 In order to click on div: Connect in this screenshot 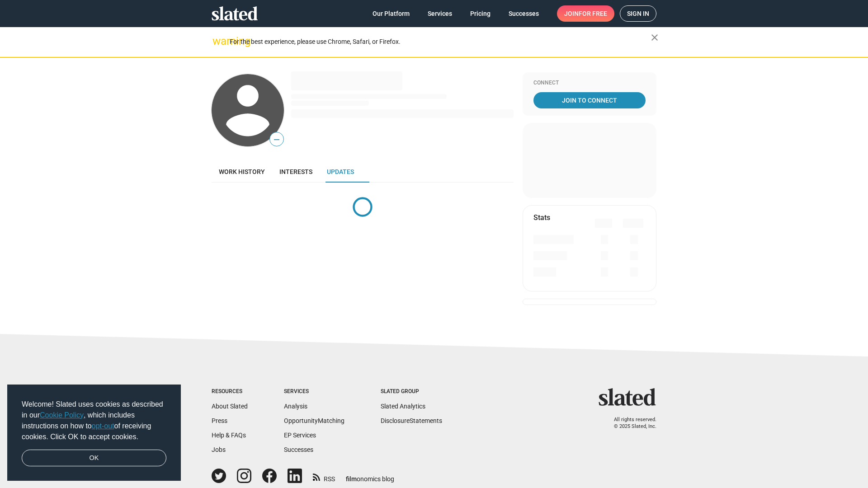, I will do `click(589, 83)`.